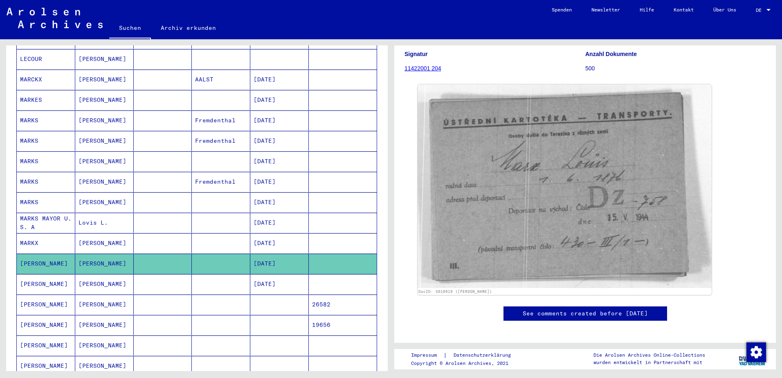  What do you see at coordinates (649, 355) in the screenshot?
I see `p: Die Arolsen Archives Online-Collections` at bounding box center [649, 355].